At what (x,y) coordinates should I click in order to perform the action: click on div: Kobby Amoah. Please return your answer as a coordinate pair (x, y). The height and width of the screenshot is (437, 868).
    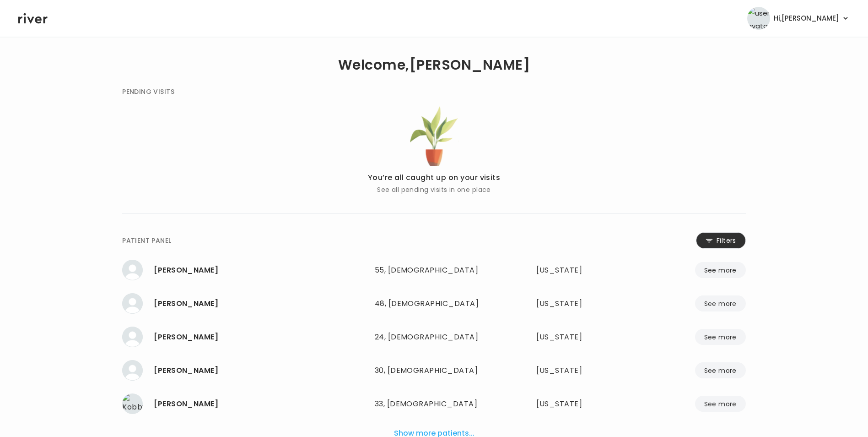
    Looking at the image, I should click on (260, 404).